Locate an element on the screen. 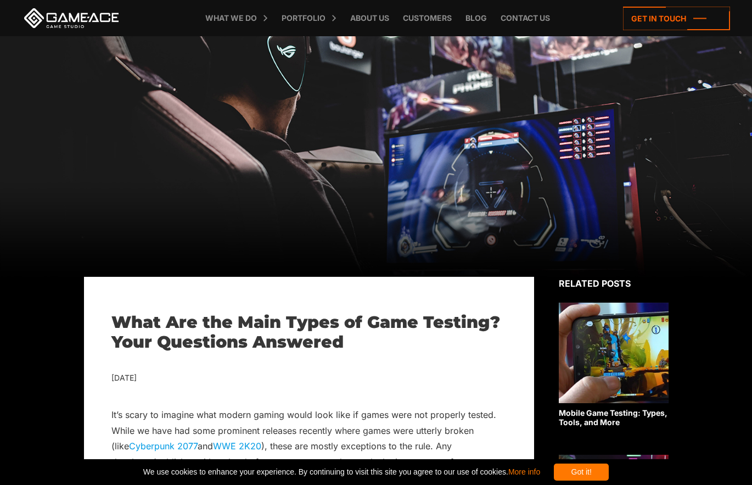 This screenshot has height=485, width=752. a: Mobile Game Testing: Types, Tools, and More is located at coordinates (613, 364).